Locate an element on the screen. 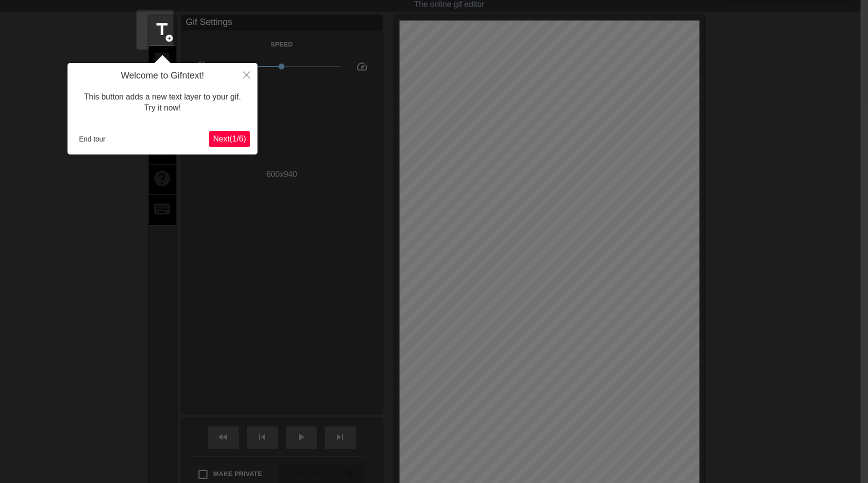 The image size is (868, 483). h4: Welcome to Gifntext! is located at coordinates (163, 76).